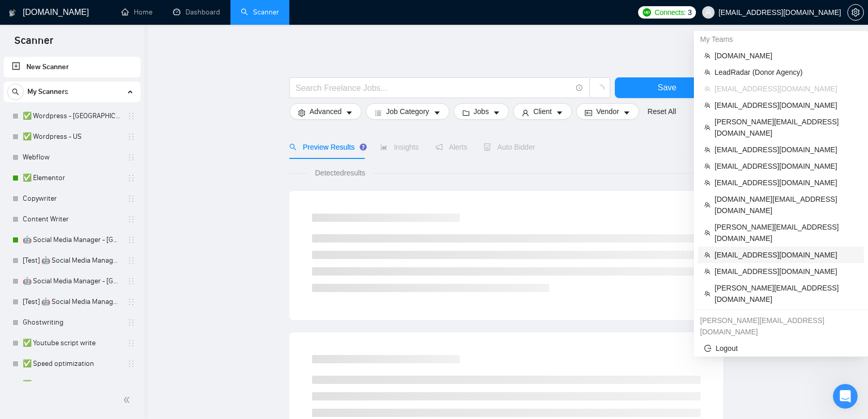 The width and height of the screenshot is (868, 419). I want to click on button: Save, so click(667, 88).